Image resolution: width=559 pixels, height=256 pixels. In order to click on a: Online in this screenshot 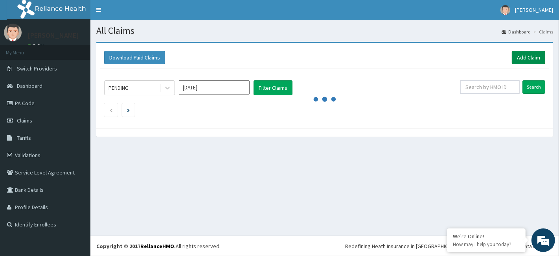, I will do `click(37, 46)`.